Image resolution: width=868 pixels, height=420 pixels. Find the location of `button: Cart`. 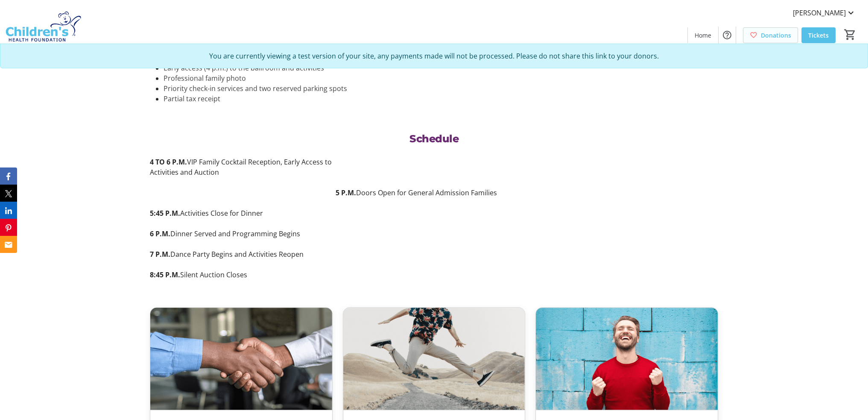

button: Cart is located at coordinates (850, 35).